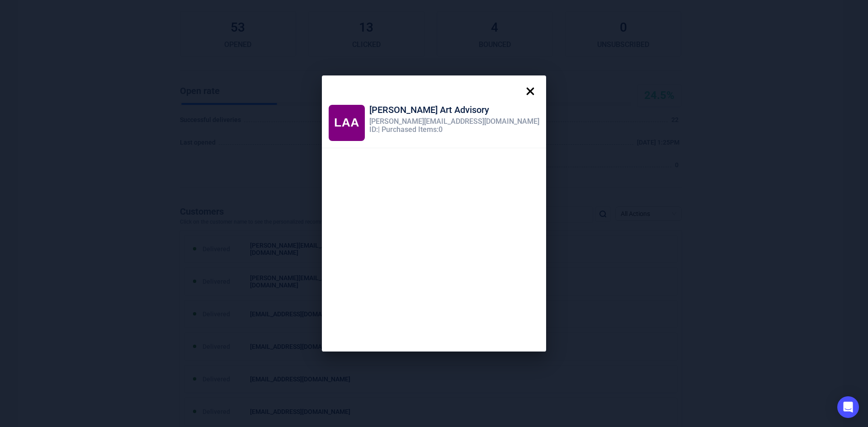 The image size is (868, 427). I want to click on div: ID: | Purchased Items: 0, so click(455, 130).